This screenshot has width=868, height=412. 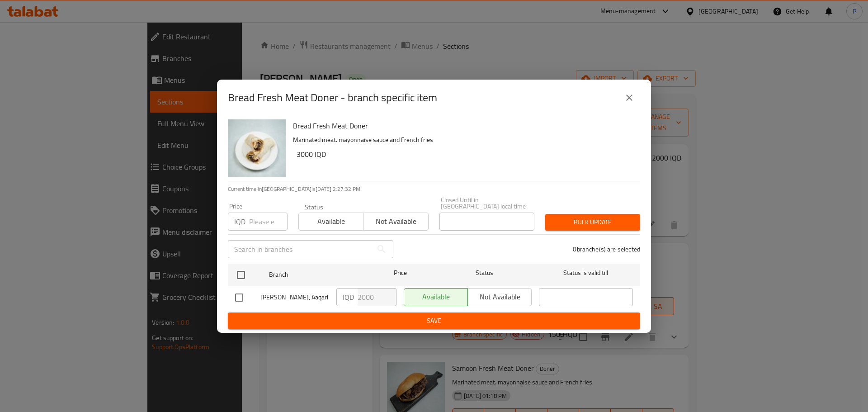 What do you see at coordinates (463, 126) in the screenshot?
I see `h6: Bread Fresh Meat Doner` at bounding box center [463, 126].